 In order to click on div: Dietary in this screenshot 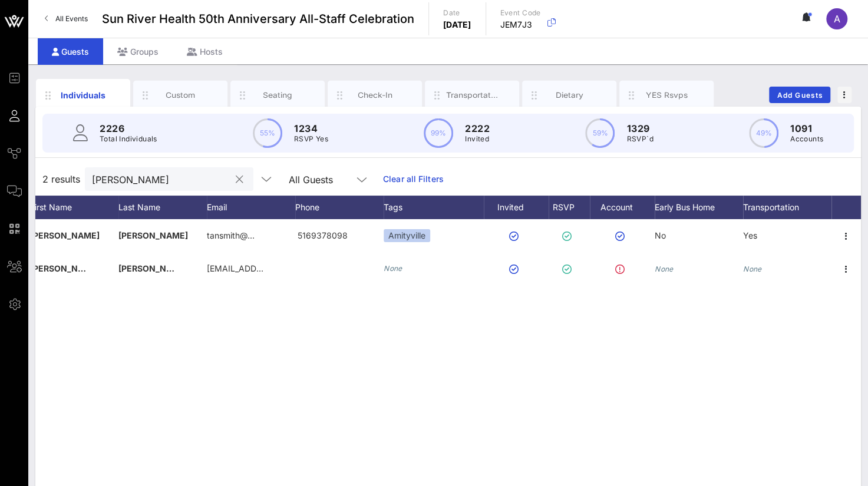, I will do `click(569, 95)`.